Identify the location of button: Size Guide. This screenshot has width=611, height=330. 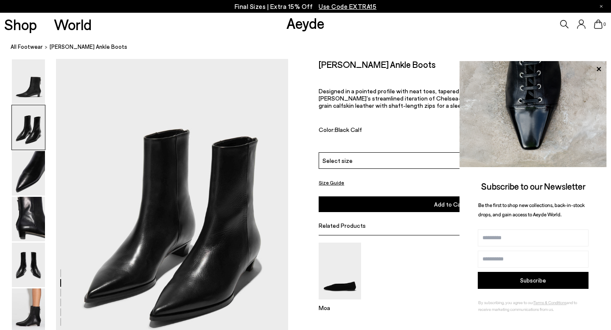
(331, 182).